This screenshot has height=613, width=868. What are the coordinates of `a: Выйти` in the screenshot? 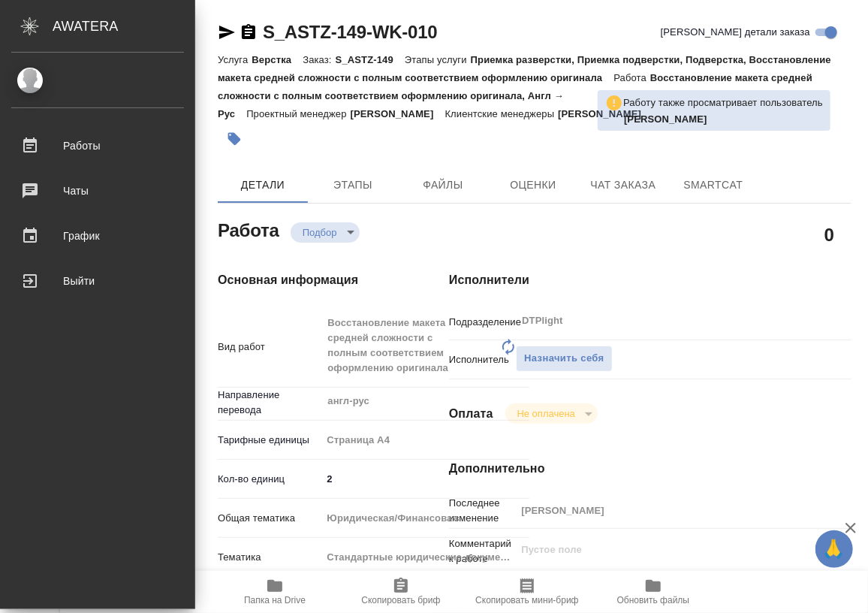 It's located at (97, 281).